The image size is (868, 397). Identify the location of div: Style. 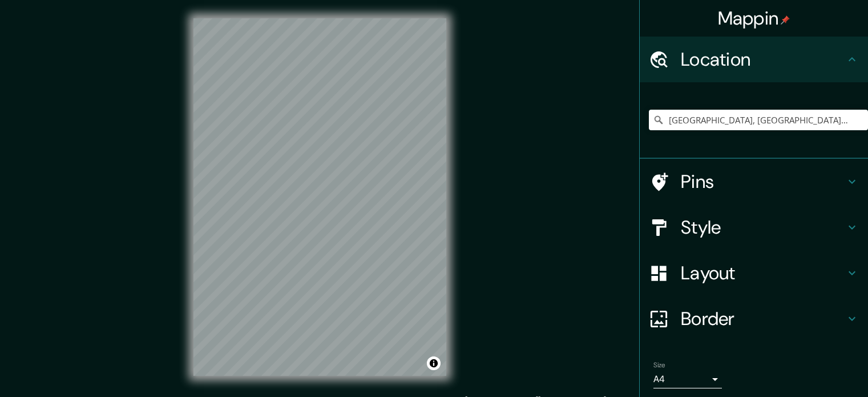
(754, 228).